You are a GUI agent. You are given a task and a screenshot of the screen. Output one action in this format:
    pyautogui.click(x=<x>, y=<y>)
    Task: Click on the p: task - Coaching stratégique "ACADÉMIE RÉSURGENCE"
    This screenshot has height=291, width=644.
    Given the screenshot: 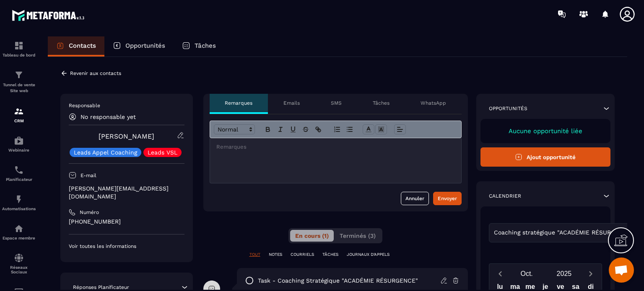 What is the action you would take?
    pyautogui.click(x=338, y=281)
    